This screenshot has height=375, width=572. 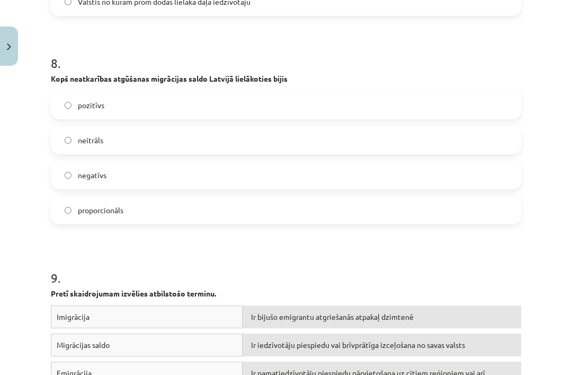 I want to click on input: negatīvs, so click(x=68, y=175).